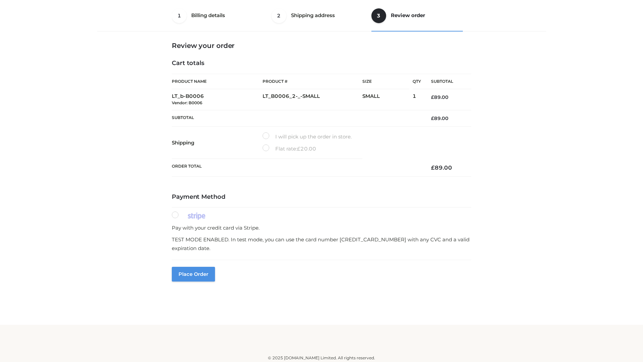 This screenshot has height=362, width=643. What do you see at coordinates (386, 81) in the screenshot?
I see `th: Size` at bounding box center [386, 81].